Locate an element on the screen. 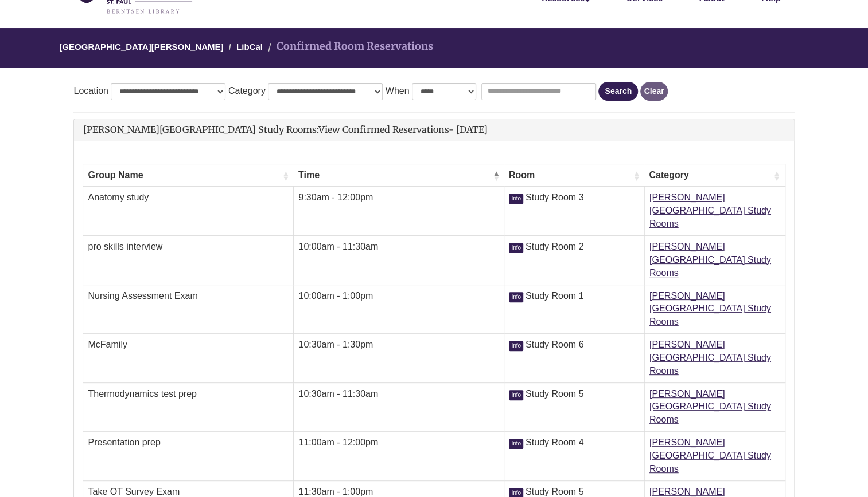 This screenshot has width=868, height=497. td: 10:30am - 1:30pm is located at coordinates (399, 359).